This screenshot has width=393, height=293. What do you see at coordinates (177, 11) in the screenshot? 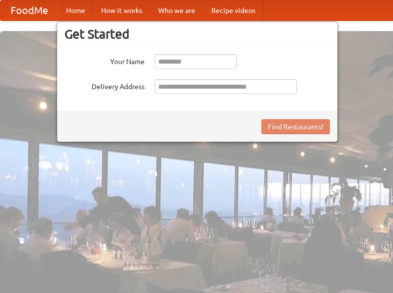
I see `a: Who we are` at bounding box center [177, 11].